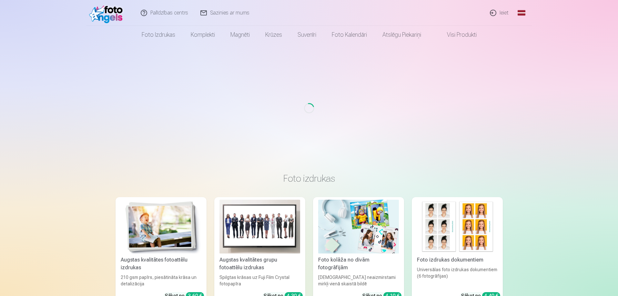  Describe the element at coordinates (457, 277) in the screenshot. I see `div: Universālas foto izdrukas dokumentiem (6 fotogrāfijas)` at that location.